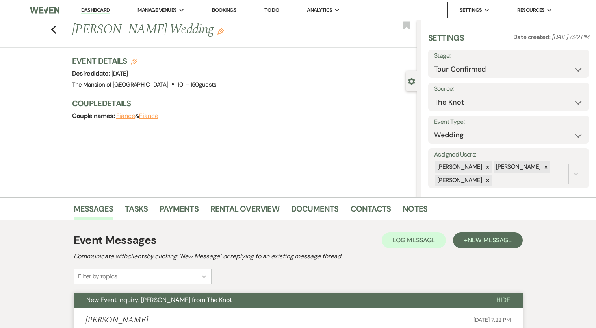 Image resolution: width=596 pixels, height=328 pixels. I want to click on button: Hide, so click(503, 301).